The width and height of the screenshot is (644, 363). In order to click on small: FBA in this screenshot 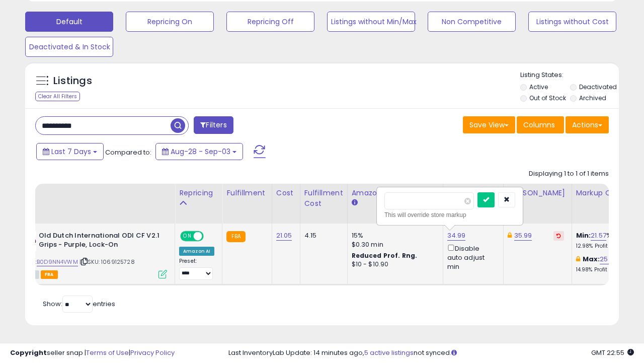, I will do `click(235, 237)`.